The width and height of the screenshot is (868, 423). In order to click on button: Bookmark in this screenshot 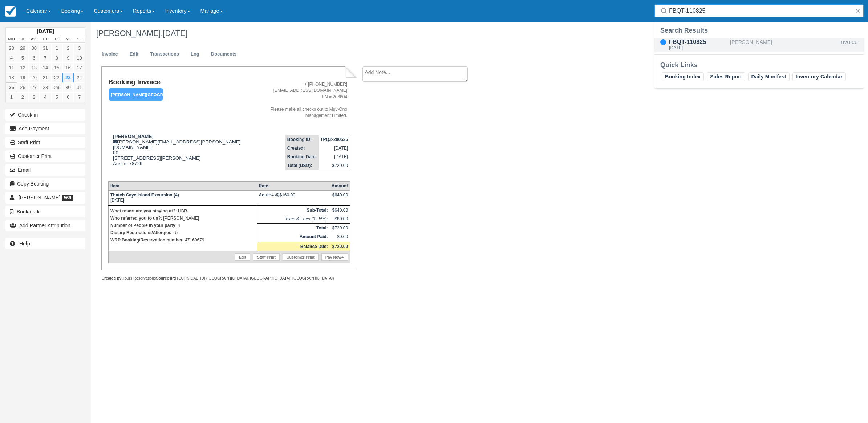, I will do `click(46, 212)`.